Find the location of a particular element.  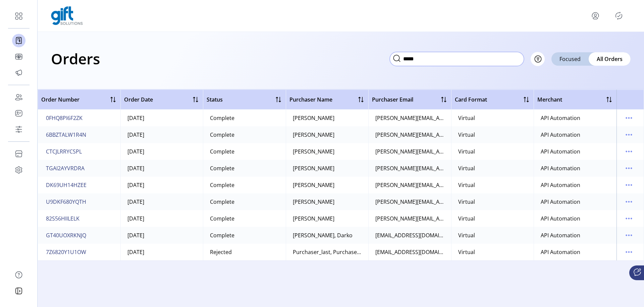

span: U9DKF680YQTH is located at coordinates (66, 202).